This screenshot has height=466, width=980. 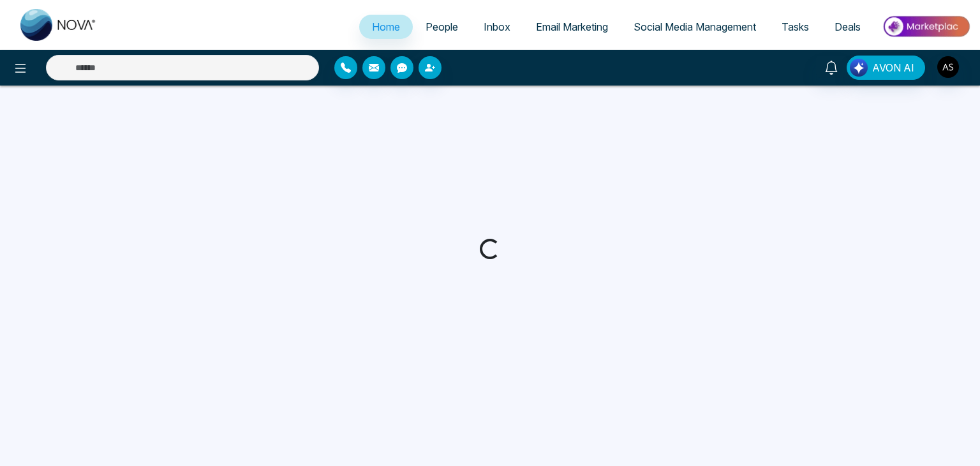 What do you see at coordinates (386, 27) in the screenshot?
I see `a: Home` at bounding box center [386, 27].